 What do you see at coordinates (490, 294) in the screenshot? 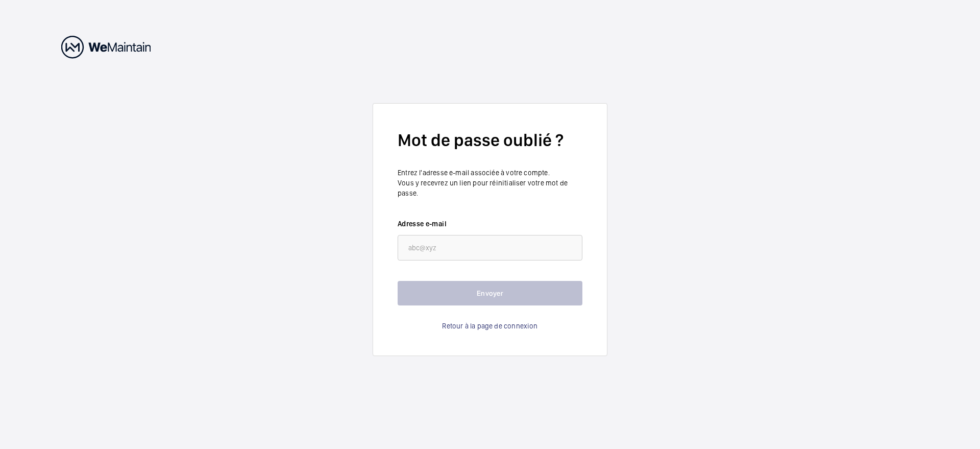
I see `button: Envoyer` at bounding box center [490, 294].